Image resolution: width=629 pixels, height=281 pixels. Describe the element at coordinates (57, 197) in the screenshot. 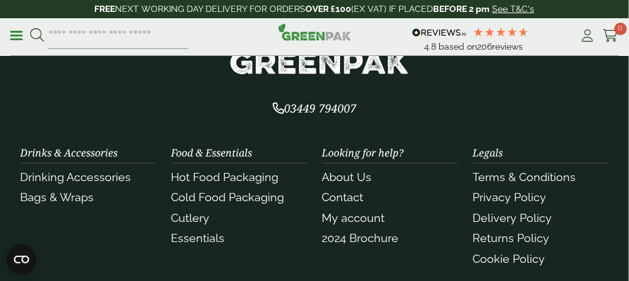

I see `a: Bags & Wraps` at that location.